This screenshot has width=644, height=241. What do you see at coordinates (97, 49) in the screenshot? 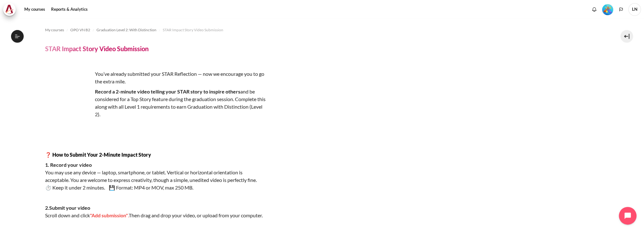
I see `h4: STAR Impact Story Video Submission` at bounding box center [97, 49].